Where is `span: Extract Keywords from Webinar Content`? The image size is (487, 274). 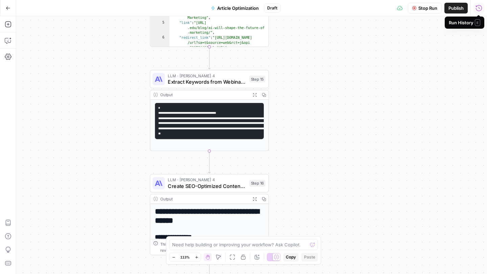 span: Extract Keywords from Webinar Content is located at coordinates (206, 82).